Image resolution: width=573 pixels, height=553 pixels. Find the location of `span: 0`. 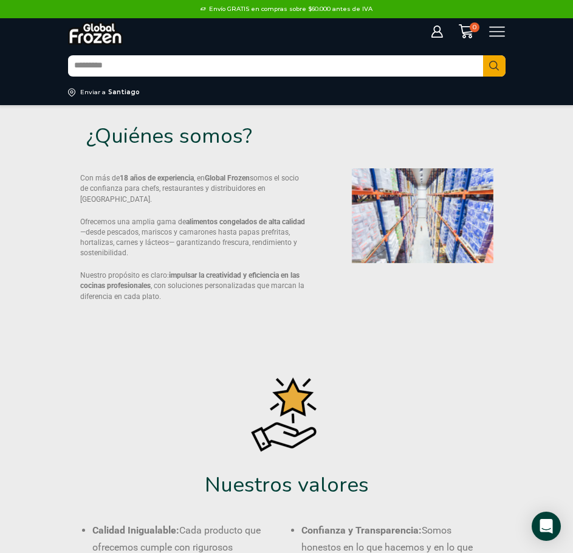

span: 0 is located at coordinates (474, 27).